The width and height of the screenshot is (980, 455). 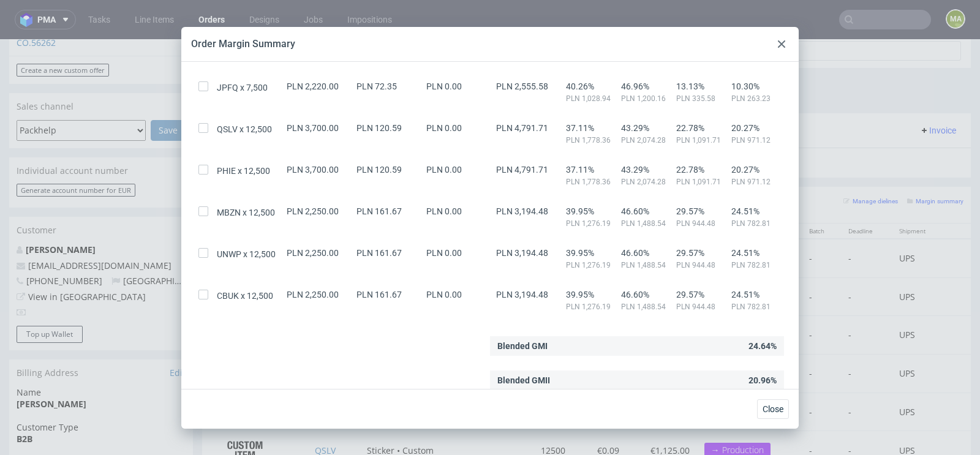 What do you see at coordinates (662, 192) in the screenshot?
I see `th: Net Total` at bounding box center [662, 192].